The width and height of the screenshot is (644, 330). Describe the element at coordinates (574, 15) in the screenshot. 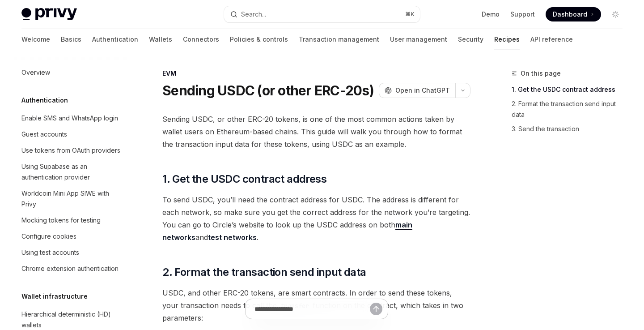

I see `a: Dashboard` at that location.